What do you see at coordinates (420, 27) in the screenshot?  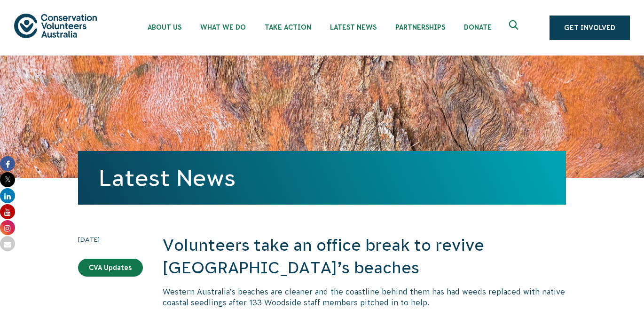 I see `span: Partnerships` at bounding box center [420, 27].